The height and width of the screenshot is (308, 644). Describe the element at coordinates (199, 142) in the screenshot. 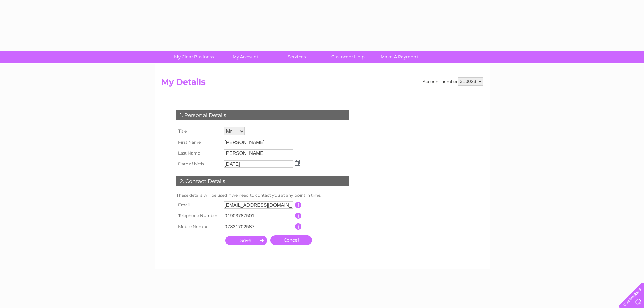

I see `th: First Name` at that location.